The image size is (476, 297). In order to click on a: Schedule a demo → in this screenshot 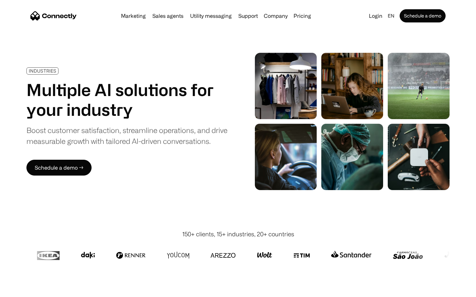, I will do `click(59, 168)`.